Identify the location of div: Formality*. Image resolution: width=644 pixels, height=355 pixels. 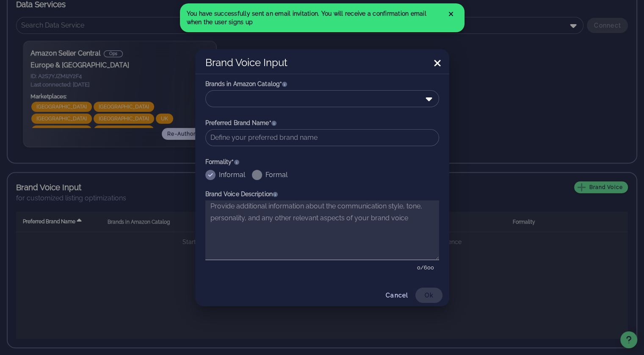
(322, 162).